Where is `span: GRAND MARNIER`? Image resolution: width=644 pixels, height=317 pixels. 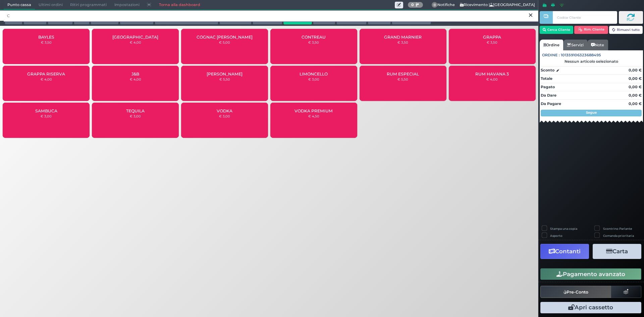 span: GRAND MARNIER is located at coordinates (403, 37).